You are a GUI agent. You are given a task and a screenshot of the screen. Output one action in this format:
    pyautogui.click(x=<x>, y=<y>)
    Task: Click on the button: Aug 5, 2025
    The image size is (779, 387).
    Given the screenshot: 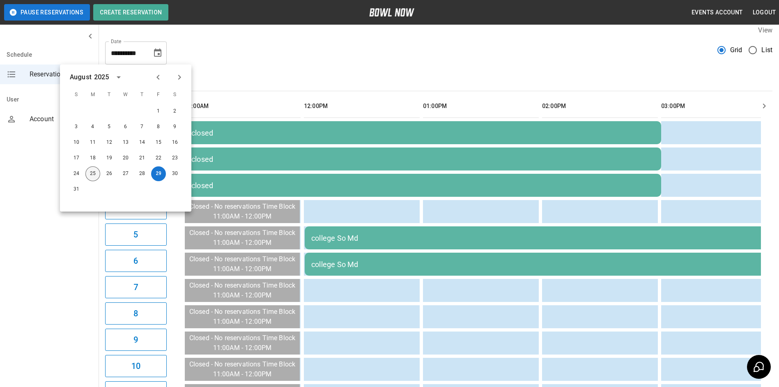 What is the action you would take?
    pyautogui.click(x=109, y=127)
    